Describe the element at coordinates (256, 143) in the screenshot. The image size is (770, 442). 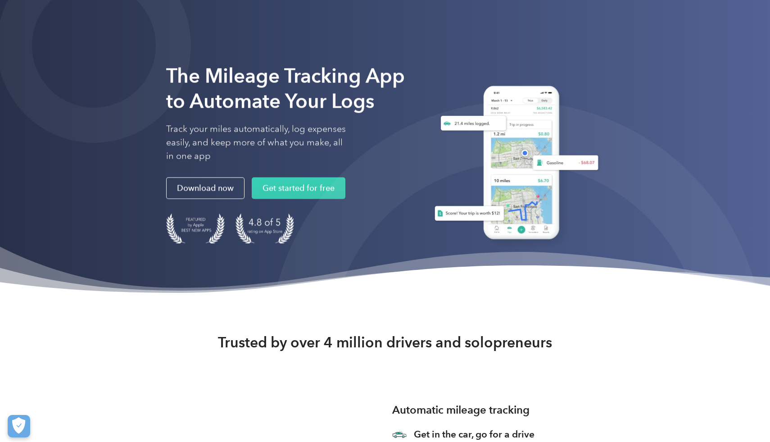
I see `p: Track your miles automatically, log expenses easily, and keep more of what you make, all in one app` at that location.